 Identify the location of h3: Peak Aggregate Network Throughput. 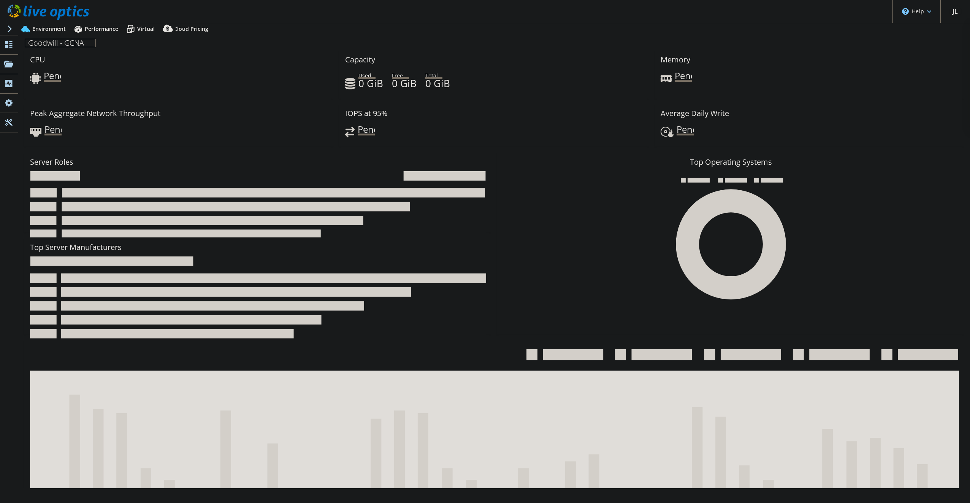
(95, 113).